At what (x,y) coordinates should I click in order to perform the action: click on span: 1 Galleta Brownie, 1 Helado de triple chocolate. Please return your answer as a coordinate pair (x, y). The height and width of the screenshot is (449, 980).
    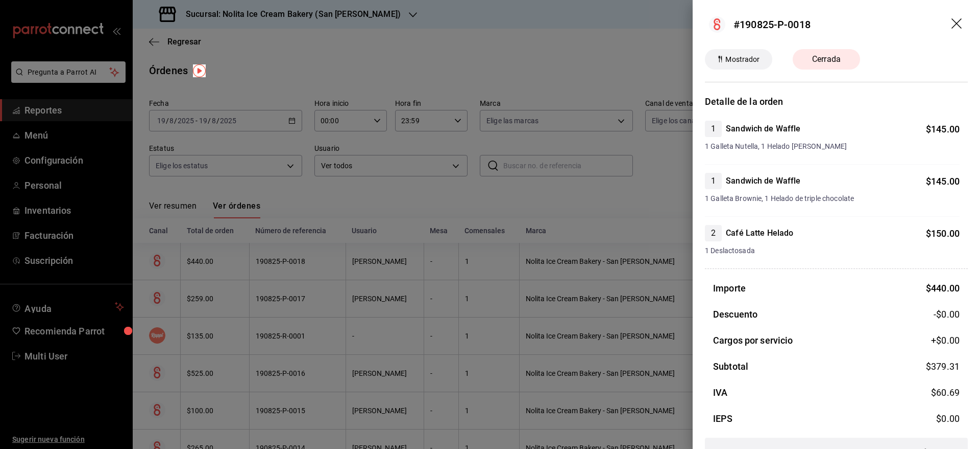
    Looking at the image, I should click on (833, 198).